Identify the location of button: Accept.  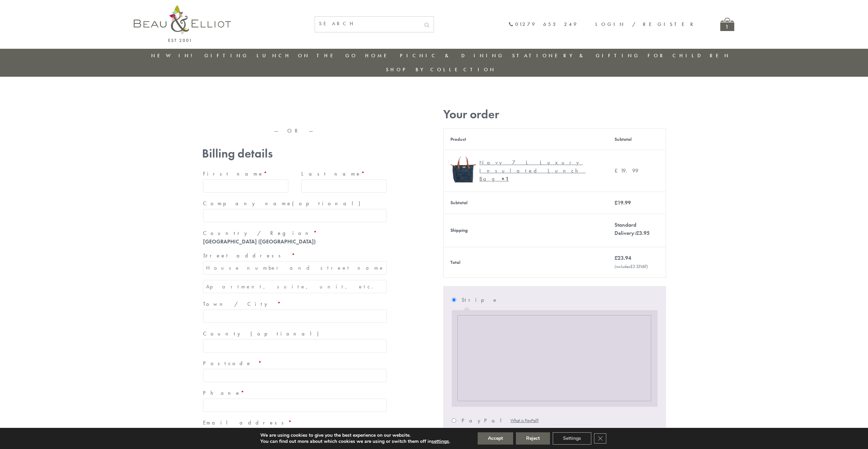
(495, 439).